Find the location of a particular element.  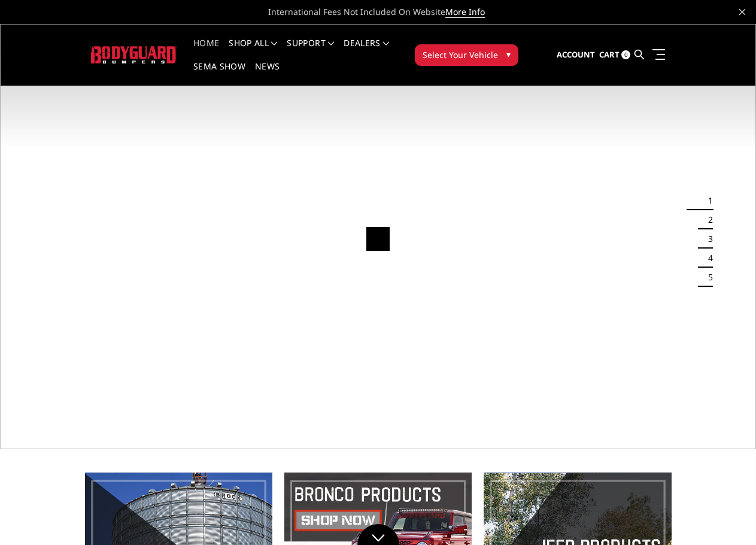

a: Home is located at coordinates (206, 50).